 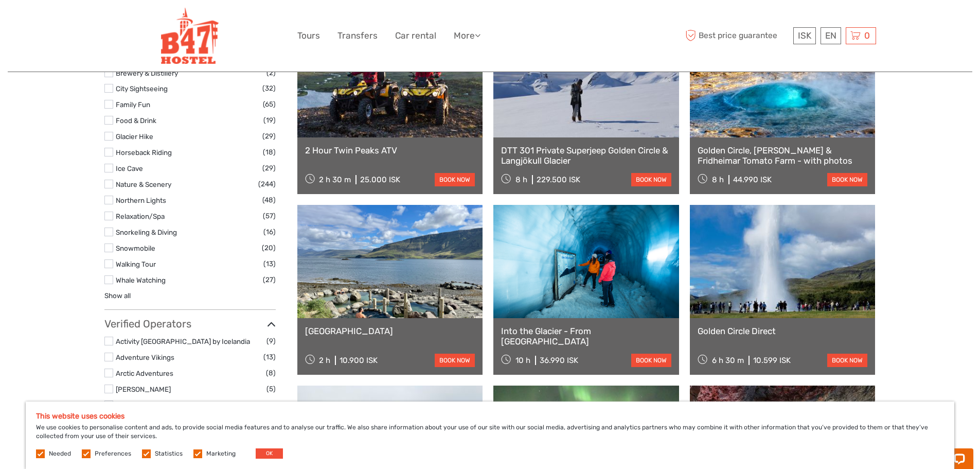 I want to click on a: Transfers, so click(x=357, y=35).